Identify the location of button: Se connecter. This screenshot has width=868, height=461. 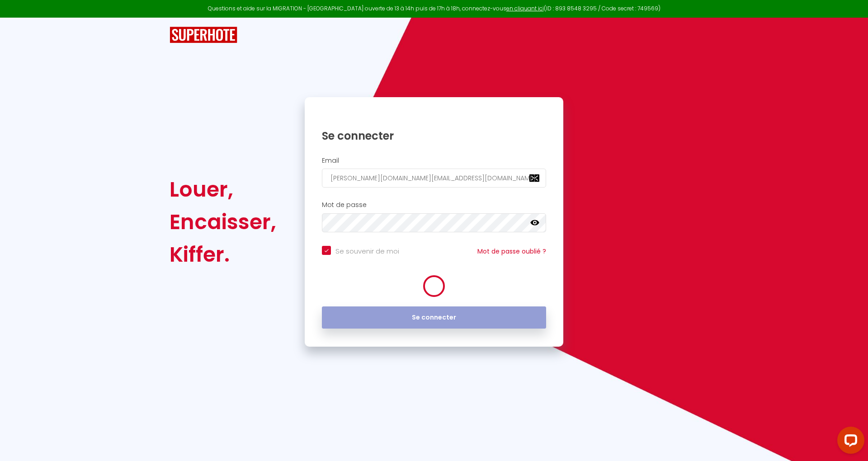
(434, 318).